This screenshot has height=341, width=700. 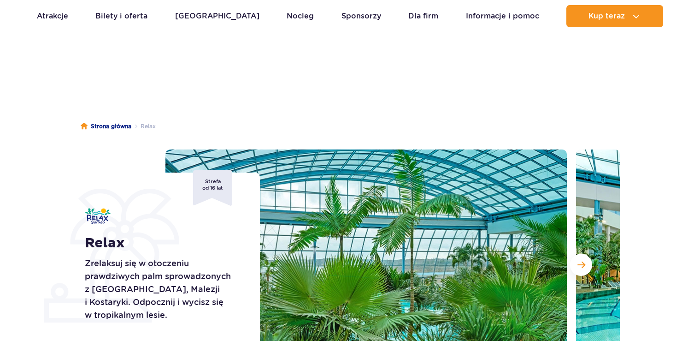 What do you see at coordinates (607, 16) in the screenshot?
I see `span: Kup teraz` at bounding box center [607, 16].